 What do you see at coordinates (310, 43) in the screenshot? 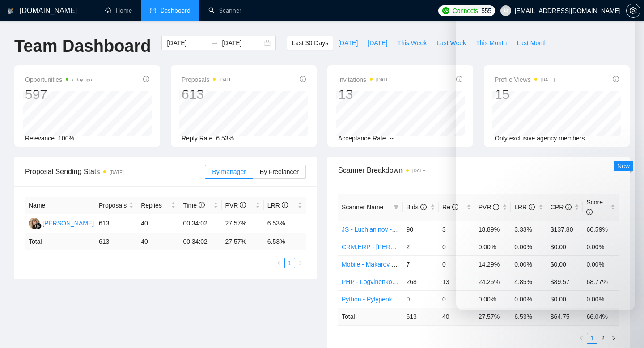
I see `button: Last 30 Days` at bounding box center [310, 43].